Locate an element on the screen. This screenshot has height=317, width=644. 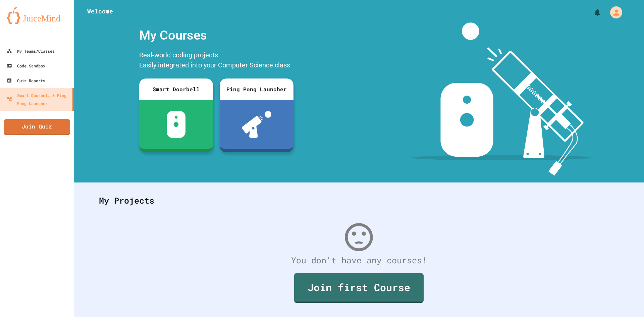
div: Code Sandbox is located at coordinates (26, 66).